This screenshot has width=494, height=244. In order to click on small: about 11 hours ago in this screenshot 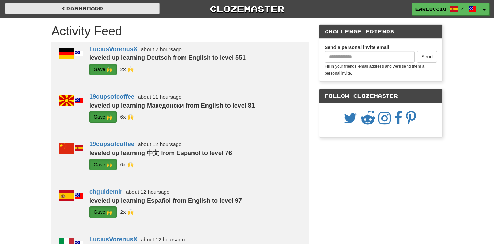, I will do `click(160, 96)`.